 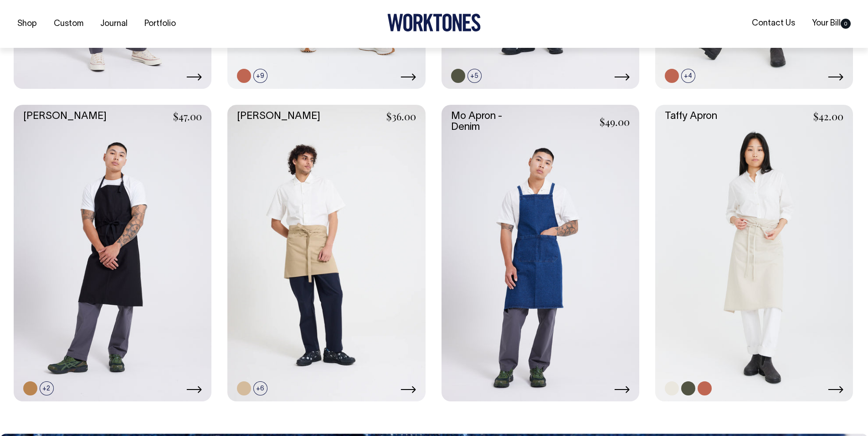 I want to click on a: Portfolio, so click(x=160, y=24).